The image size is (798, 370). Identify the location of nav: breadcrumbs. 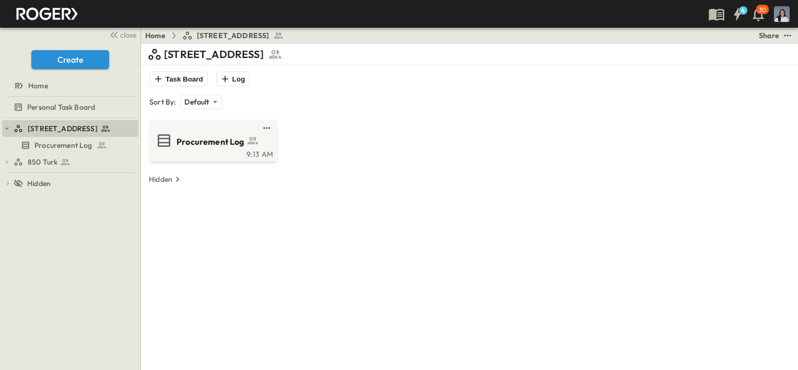
(217, 36).